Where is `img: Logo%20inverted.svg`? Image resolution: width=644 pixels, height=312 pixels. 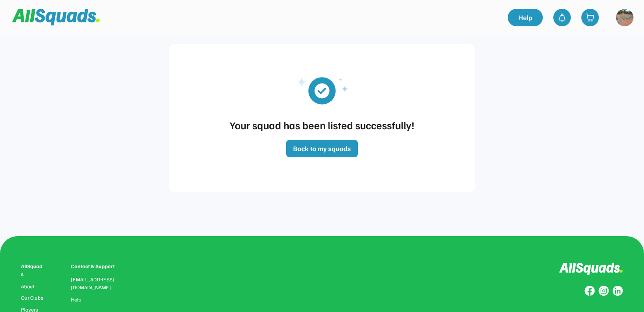 img: Logo%20inverted.svg is located at coordinates (591, 268).